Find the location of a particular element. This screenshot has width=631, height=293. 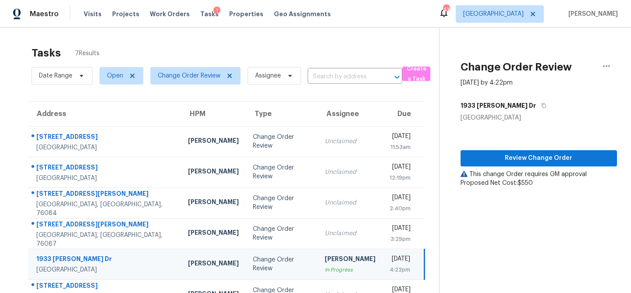

span: Assignee is located at coordinates (268, 76).